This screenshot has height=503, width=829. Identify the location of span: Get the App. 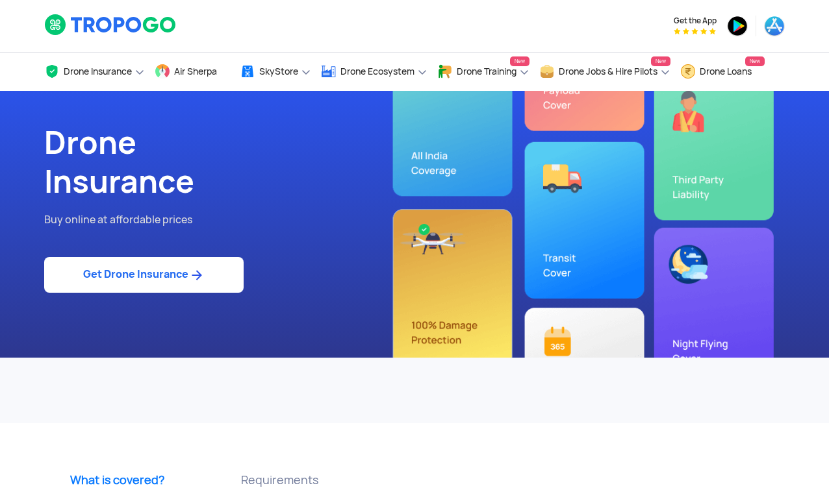
(695, 21).